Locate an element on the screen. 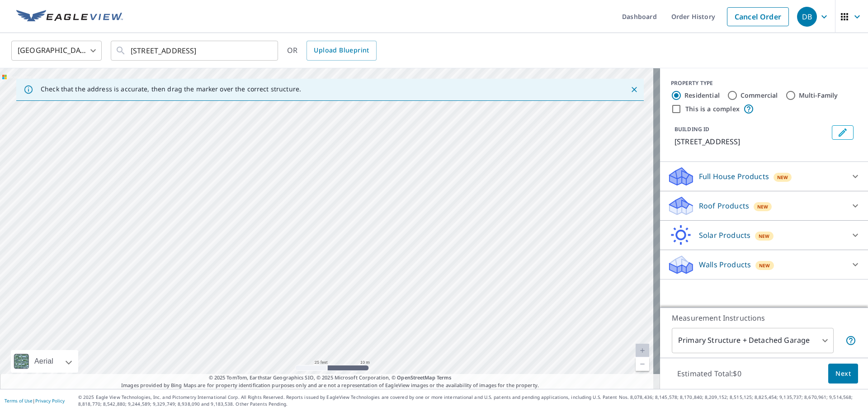  div: OR is located at coordinates (332, 51).